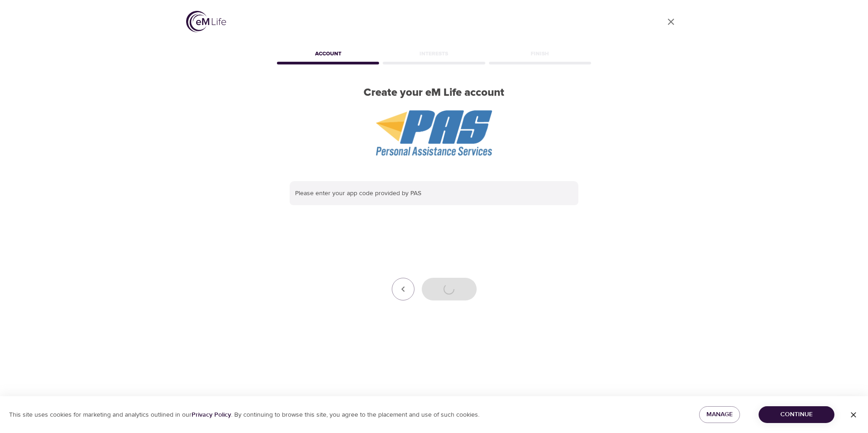 This screenshot has width=868, height=433. What do you see at coordinates (796, 415) in the screenshot?
I see `span: Continue` at bounding box center [796, 415].